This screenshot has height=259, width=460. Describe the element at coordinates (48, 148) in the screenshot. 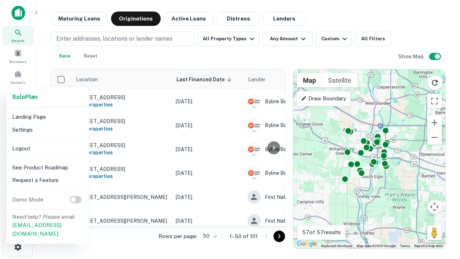

I see `li: Logout` at that location.